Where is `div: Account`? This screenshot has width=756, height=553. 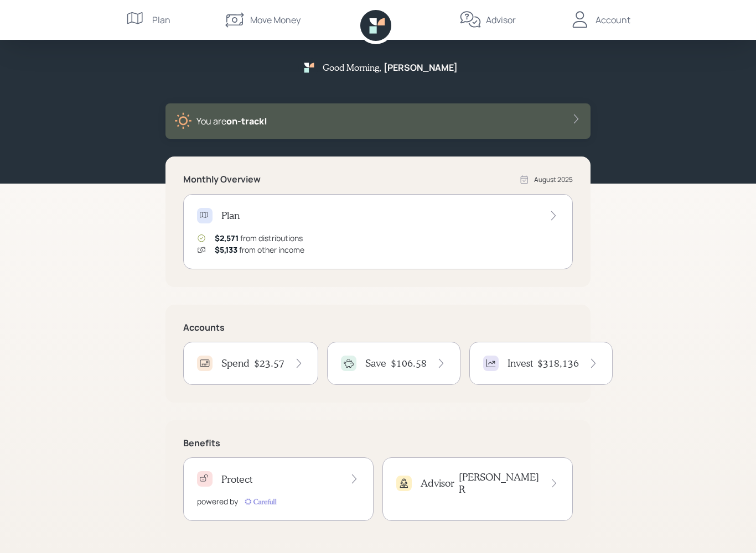
div: Account is located at coordinates (613, 20).